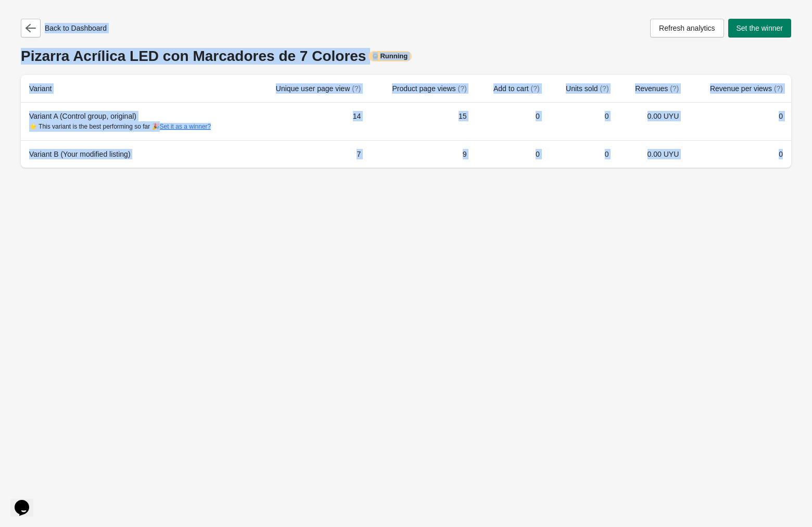  What do you see at coordinates (310, 154) in the screenshot?
I see `td: 7` at bounding box center [310, 154].